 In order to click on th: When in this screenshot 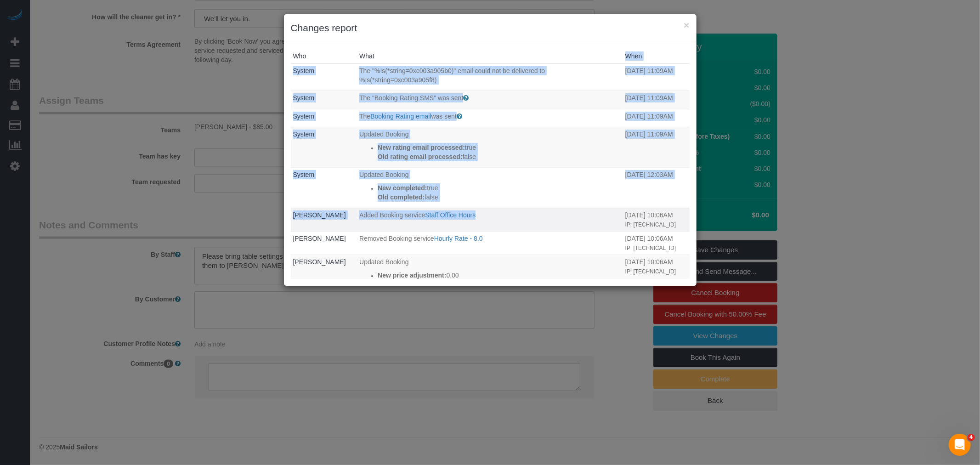, I will do `click(656, 56)`.